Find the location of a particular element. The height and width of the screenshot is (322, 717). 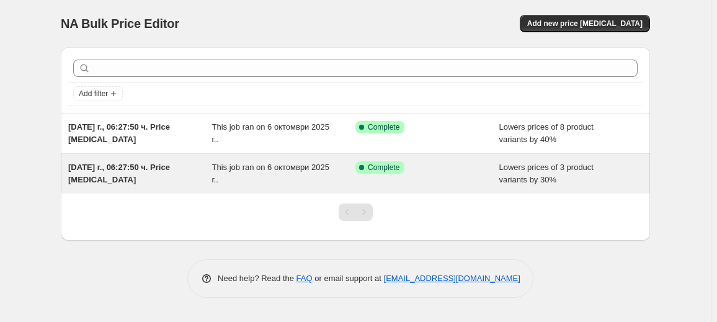

span: Add filter is located at coordinates (93, 94).